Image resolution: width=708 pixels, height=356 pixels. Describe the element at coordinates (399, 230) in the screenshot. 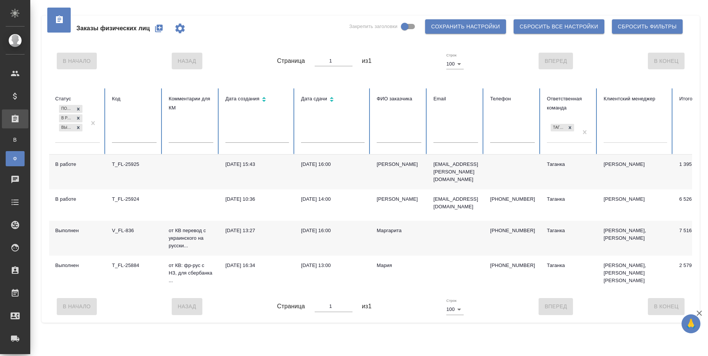

I see `div: Маргарита` at that location.